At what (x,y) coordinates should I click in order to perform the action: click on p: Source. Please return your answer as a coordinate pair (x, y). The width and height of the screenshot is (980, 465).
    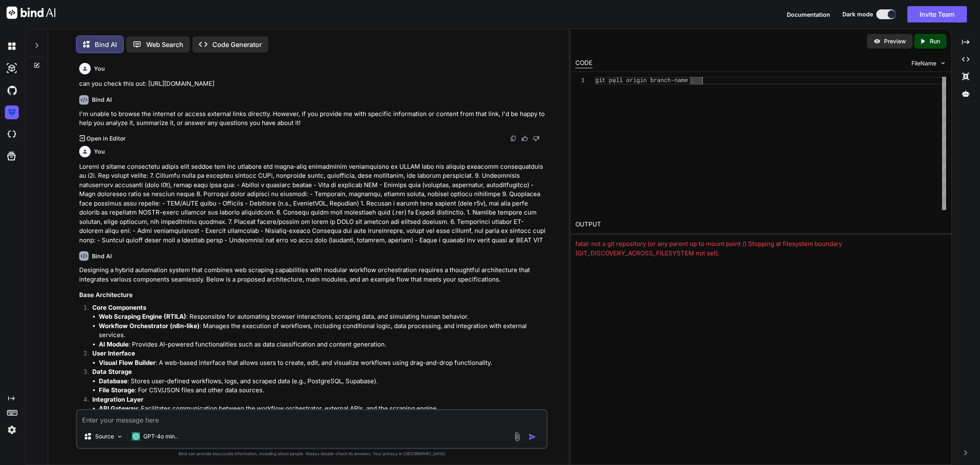
    Looking at the image, I should click on (104, 436).